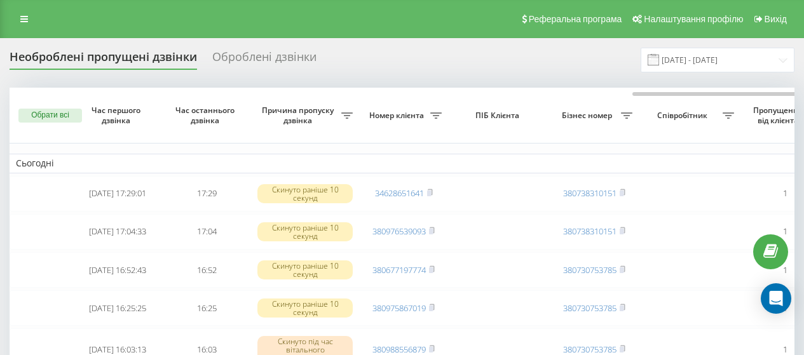 The width and height of the screenshot is (804, 355). Describe the element at coordinates (693, 19) in the screenshot. I see `span: Налаштування профілю` at that location.